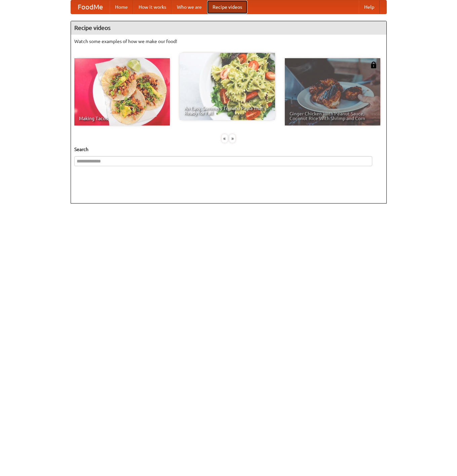  What do you see at coordinates (122, 118) in the screenshot?
I see `span: Making Tacos` at bounding box center [122, 118].